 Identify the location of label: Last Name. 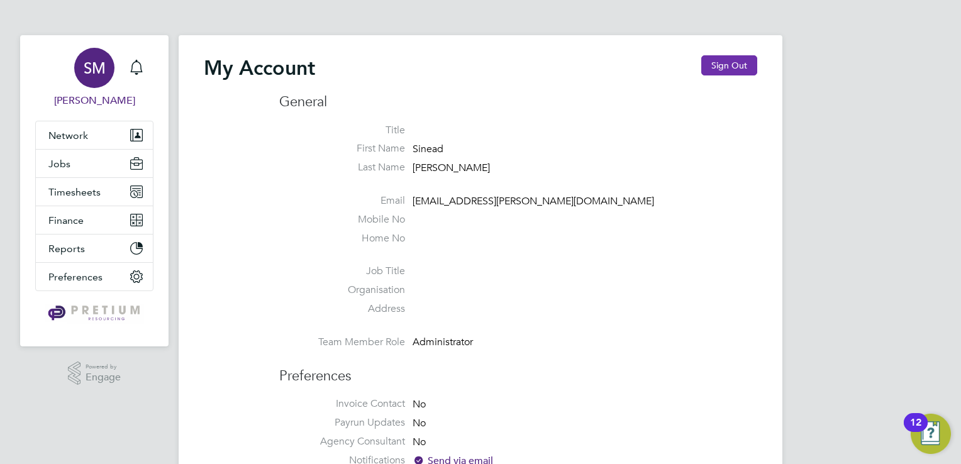
(342, 167).